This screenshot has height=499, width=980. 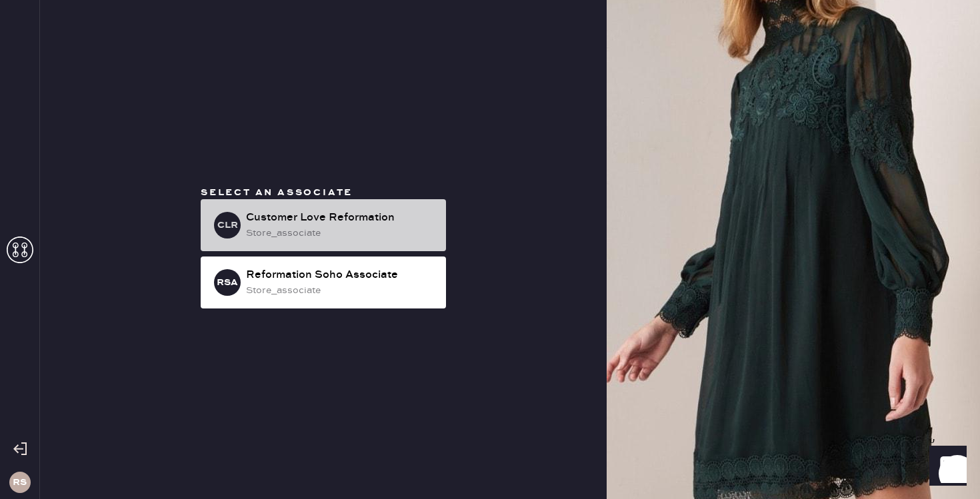 I want to click on div: Reformation Soho Associate, so click(x=341, y=276).